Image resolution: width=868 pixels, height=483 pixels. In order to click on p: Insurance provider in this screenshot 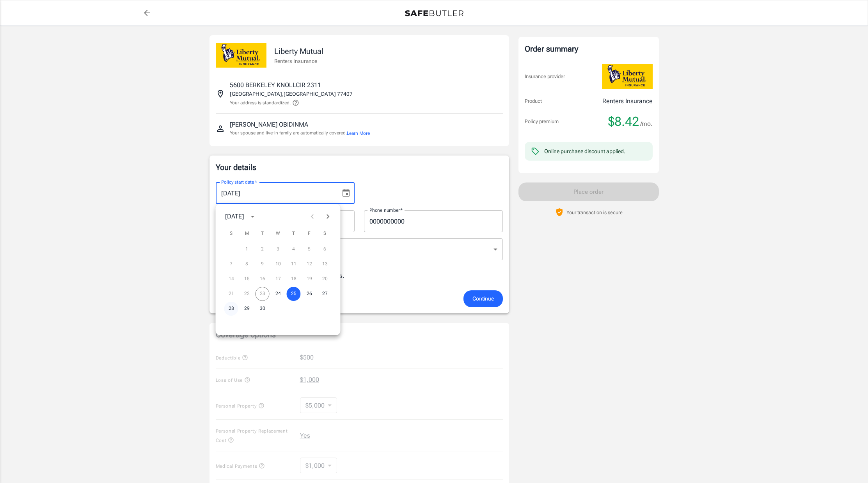, I will do `click(545, 76)`.